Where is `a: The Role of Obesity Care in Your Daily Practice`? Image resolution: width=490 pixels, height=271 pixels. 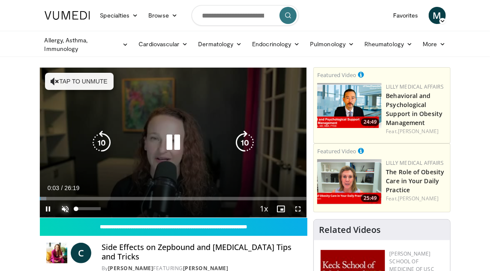
a: The Role of Obesity Care in Your Daily Practice is located at coordinates (415, 181).